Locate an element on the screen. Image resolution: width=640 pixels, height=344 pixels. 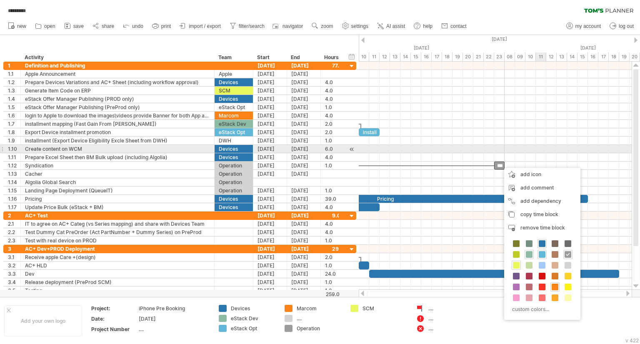
div: 1 is located at coordinates (14, 65).